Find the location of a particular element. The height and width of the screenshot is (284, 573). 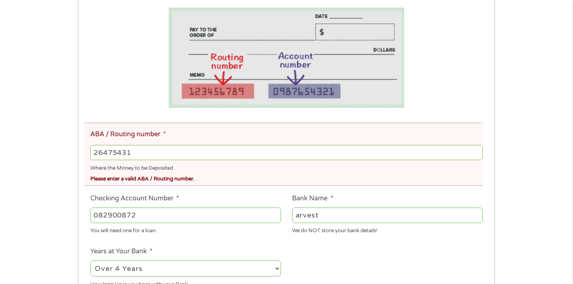

input: 345634636 is located at coordinates (185, 215).